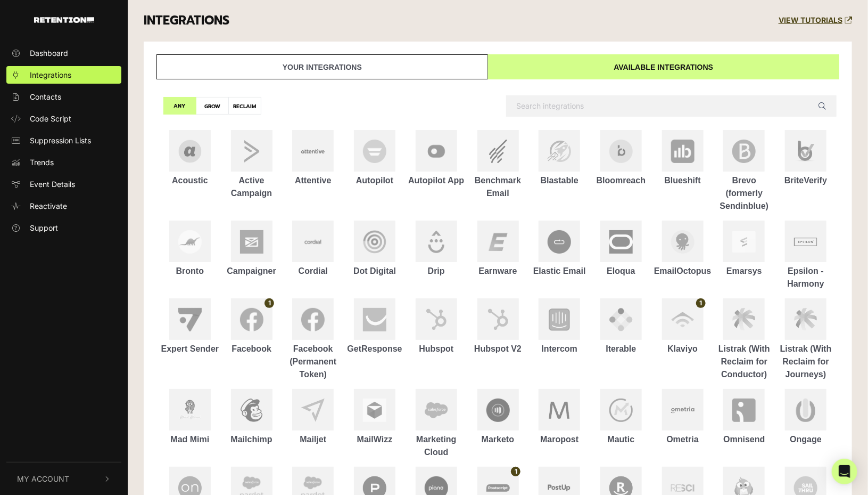  I want to click on a: Dot Digital Dot Digital, so click(375, 249).